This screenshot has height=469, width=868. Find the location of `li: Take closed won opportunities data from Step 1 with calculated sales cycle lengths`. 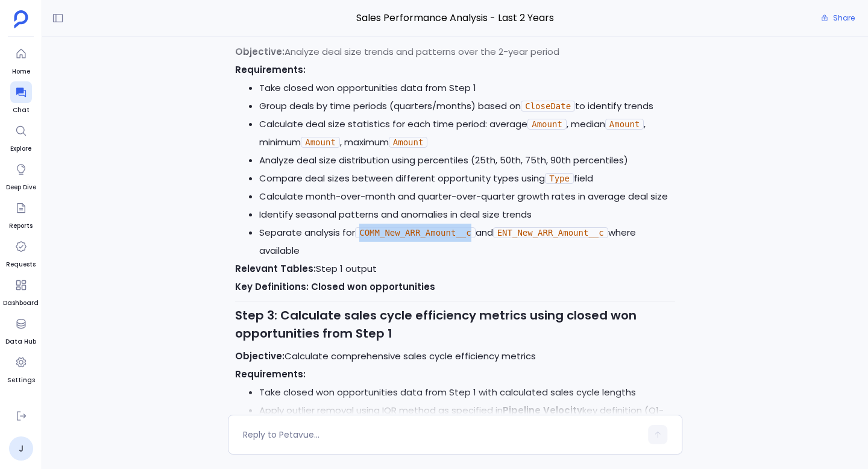

li: Take closed won opportunities data from Step 1 with calculated sales cycle lengths is located at coordinates (467, 392).